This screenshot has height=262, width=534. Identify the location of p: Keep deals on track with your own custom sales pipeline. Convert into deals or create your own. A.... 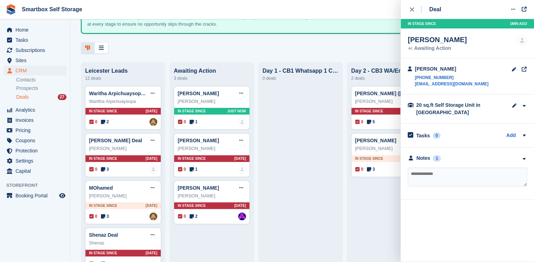
(219, 20).